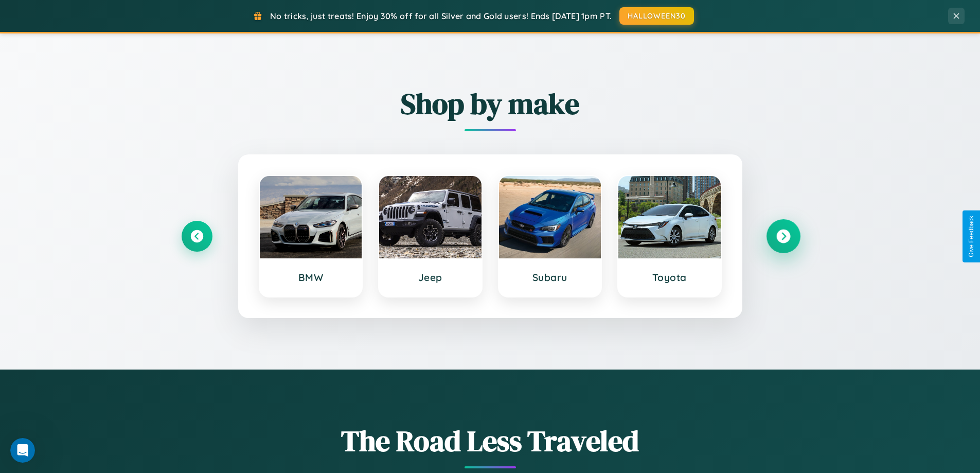 Image resolution: width=980 pixels, height=473 pixels. I want to click on h2: Shop by make, so click(490, 104).